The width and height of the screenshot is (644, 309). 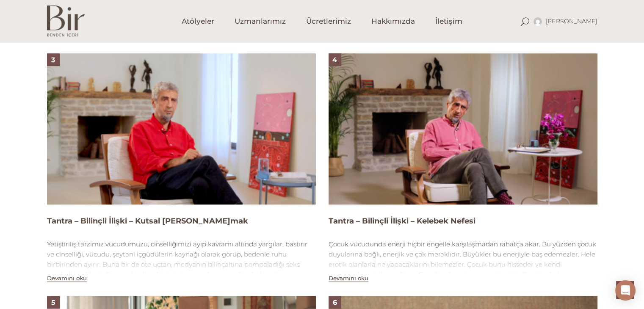 I want to click on span: 5, so click(x=54, y=302).